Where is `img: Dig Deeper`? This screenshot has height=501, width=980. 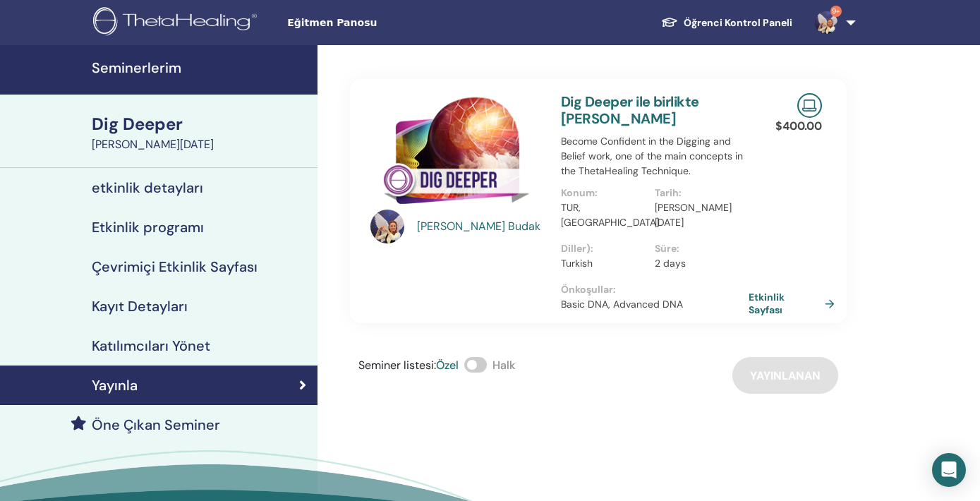
img: Dig Deeper is located at coordinates (457, 153).